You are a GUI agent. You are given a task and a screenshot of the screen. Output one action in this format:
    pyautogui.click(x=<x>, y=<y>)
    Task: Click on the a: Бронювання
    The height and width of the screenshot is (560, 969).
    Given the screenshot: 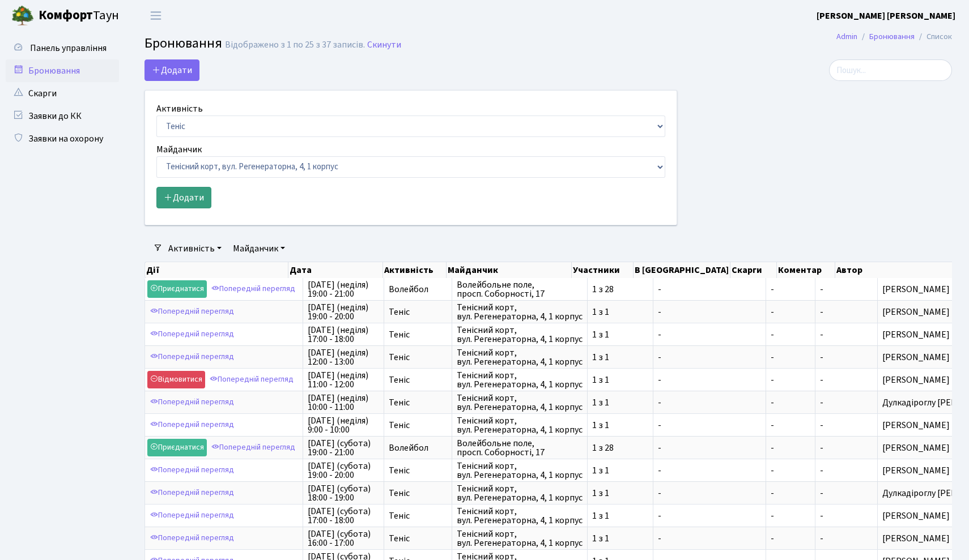 What is the action you would take?
    pyautogui.click(x=62, y=71)
    